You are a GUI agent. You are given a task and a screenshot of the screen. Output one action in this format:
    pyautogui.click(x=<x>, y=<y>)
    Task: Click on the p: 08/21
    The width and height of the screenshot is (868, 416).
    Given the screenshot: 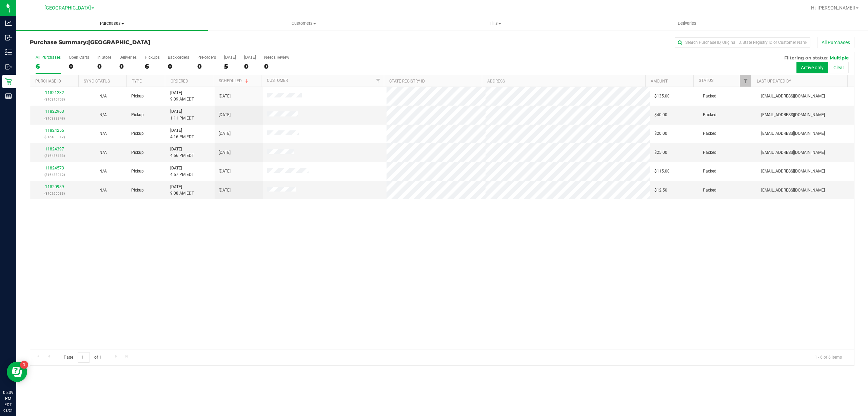 What is the action you would take?
    pyautogui.click(x=8, y=410)
    